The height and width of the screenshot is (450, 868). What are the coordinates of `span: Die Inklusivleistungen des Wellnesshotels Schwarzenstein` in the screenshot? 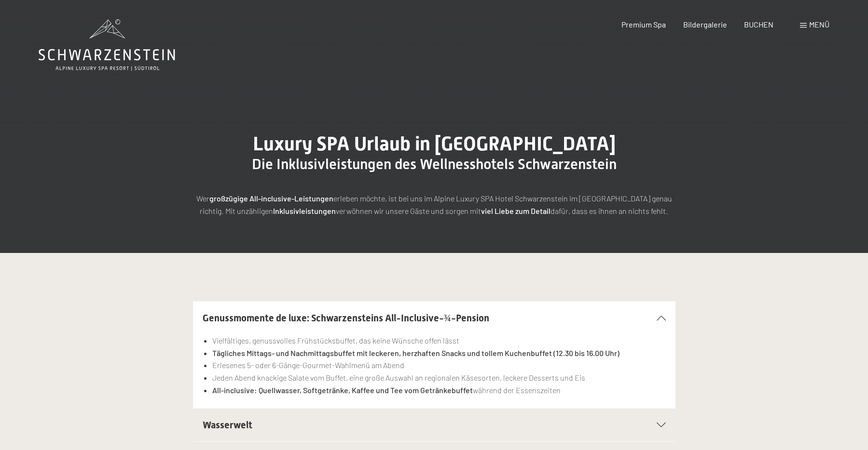 It's located at (434, 164).